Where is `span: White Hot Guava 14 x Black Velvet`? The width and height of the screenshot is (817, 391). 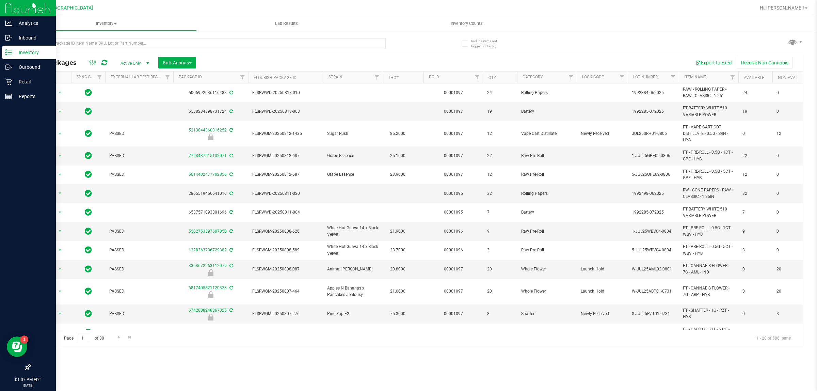
span: White Hot Guava 14 x Black Velvet is located at coordinates (353, 231).